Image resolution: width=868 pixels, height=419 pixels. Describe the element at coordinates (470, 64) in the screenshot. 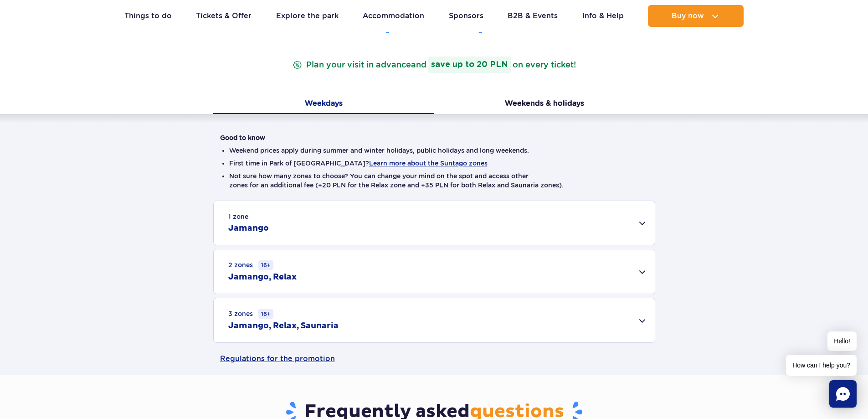

I see `strong: save up to 20 PLN` at that location.